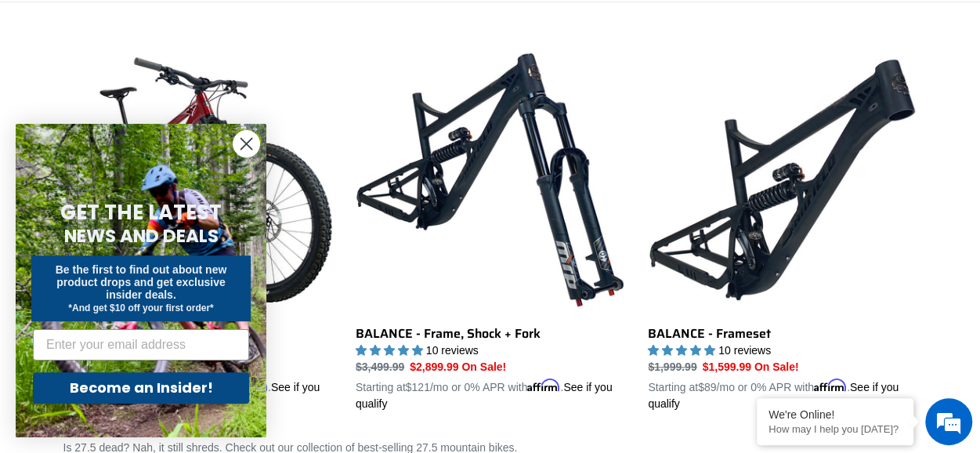 The height and width of the screenshot is (453, 980). What do you see at coordinates (835, 415) in the screenshot?
I see `div: We're Online!` at bounding box center [835, 415].